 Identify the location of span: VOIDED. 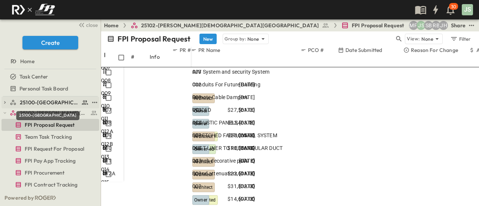
(202, 110).